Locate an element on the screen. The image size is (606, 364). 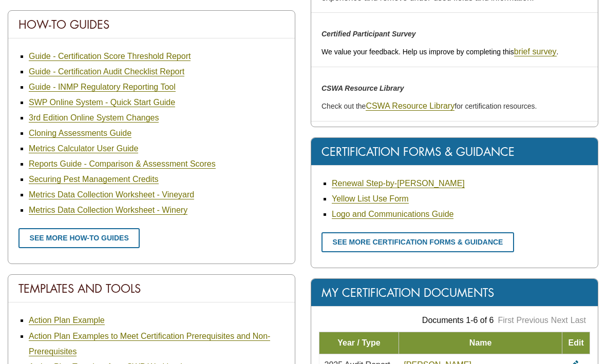
a: See more how-to guides is located at coordinates (79, 238).